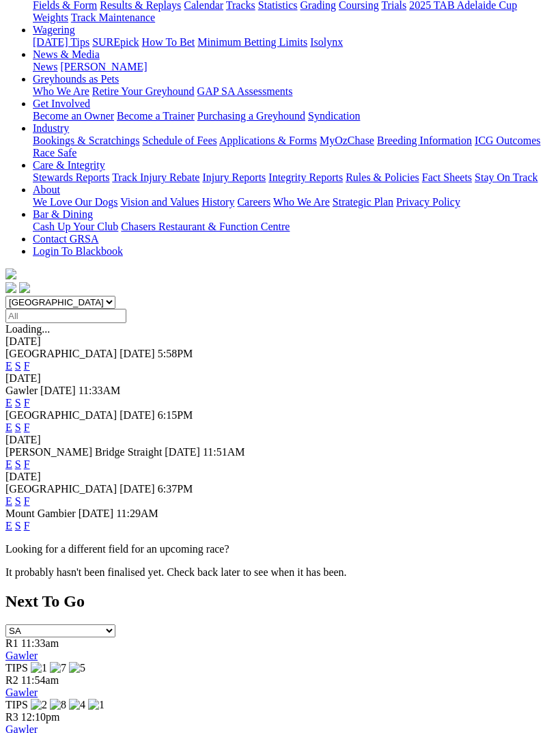 Image resolution: width=560 pixels, height=733 pixels. Describe the element at coordinates (71, 177) in the screenshot. I see `a: Stewards Reports` at that location.